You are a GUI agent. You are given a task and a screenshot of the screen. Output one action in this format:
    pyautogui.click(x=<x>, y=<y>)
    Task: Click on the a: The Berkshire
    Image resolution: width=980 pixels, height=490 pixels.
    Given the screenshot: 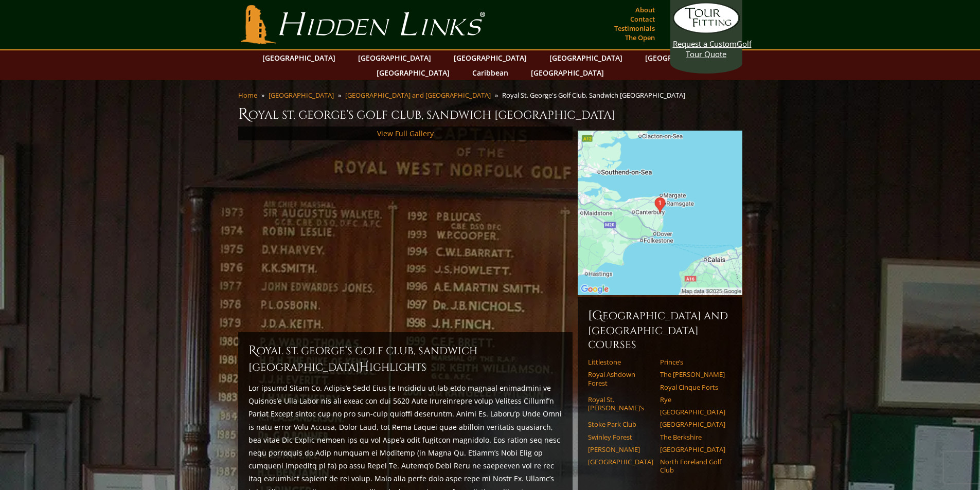 What is the action you would take?
    pyautogui.click(x=692, y=438)
    